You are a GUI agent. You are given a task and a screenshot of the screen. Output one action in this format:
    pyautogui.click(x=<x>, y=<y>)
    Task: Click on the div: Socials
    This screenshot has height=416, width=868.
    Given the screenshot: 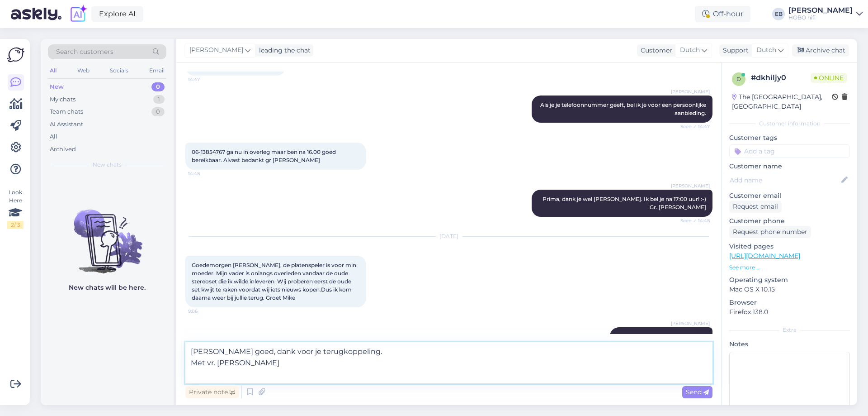 What is the action you would take?
    pyautogui.click(x=119, y=71)
    